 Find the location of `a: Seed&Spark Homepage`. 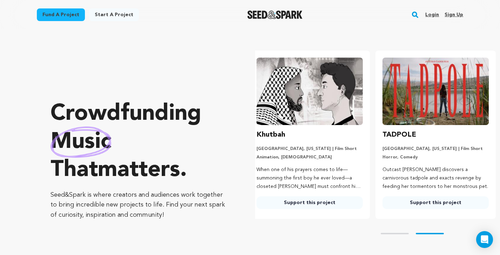

a: Seed&Spark Homepage is located at coordinates (275, 15).